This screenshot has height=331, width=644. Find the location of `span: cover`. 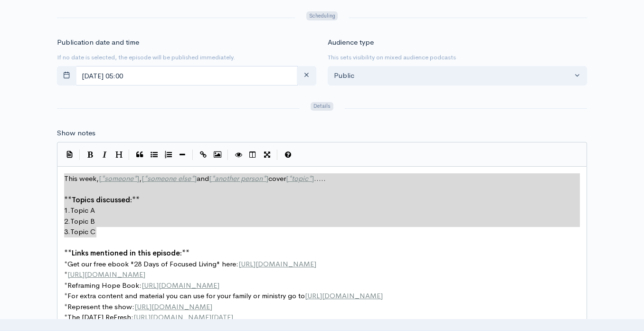

span: cover is located at coordinates (277, 178).